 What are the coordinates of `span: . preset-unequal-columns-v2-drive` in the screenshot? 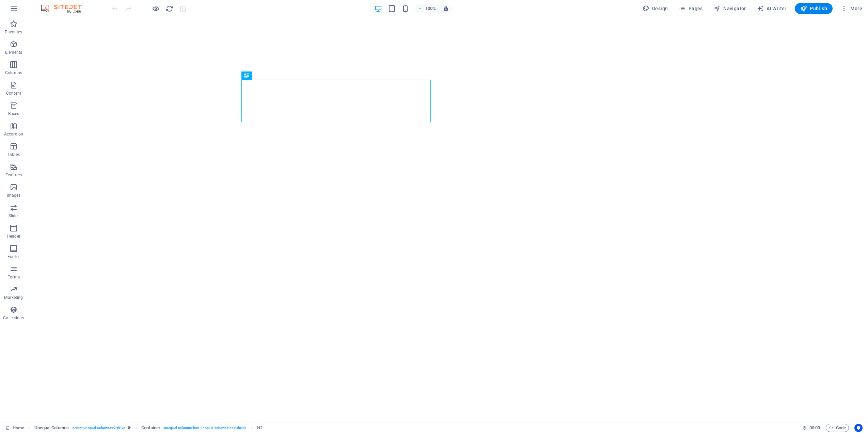 It's located at (98, 428).